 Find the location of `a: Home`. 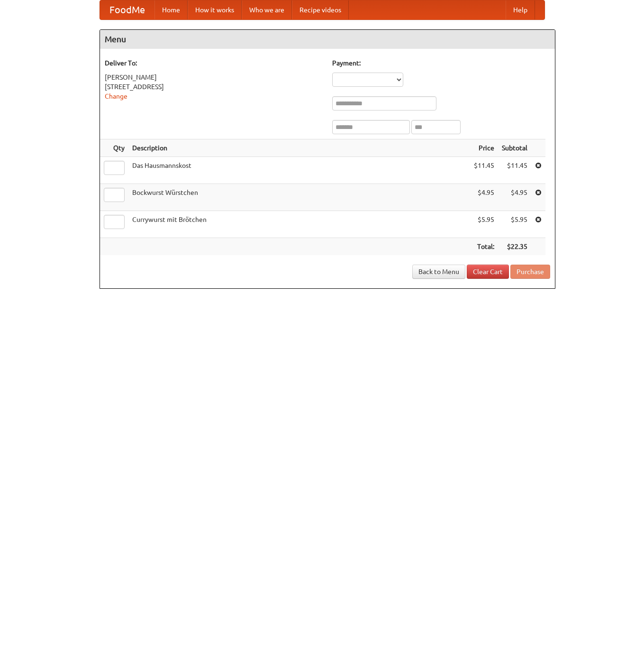

a: Home is located at coordinates (171, 10).